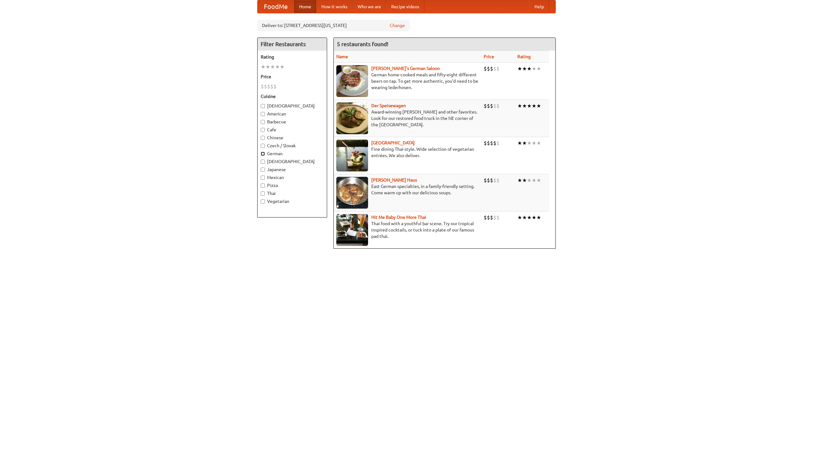 Image resolution: width=813 pixels, height=450 pixels. Describe the element at coordinates (342, 57) in the screenshot. I see `a: Name` at that location.